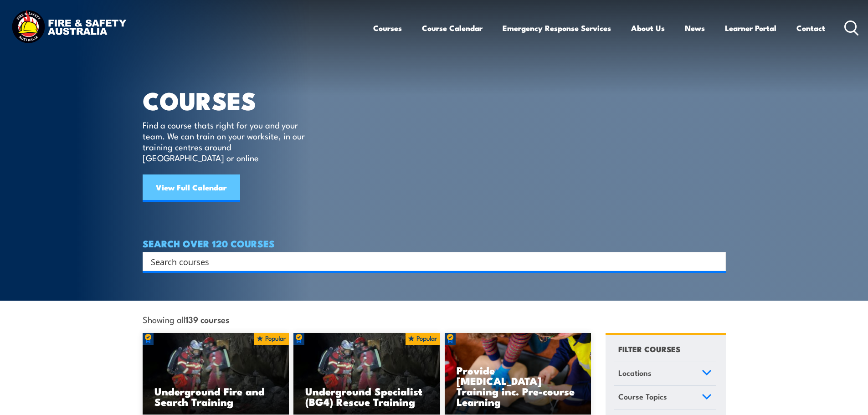 This screenshot has height=415, width=868. I want to click on h4: SEARCH OVER 120 COURSES, so click(434, 243).